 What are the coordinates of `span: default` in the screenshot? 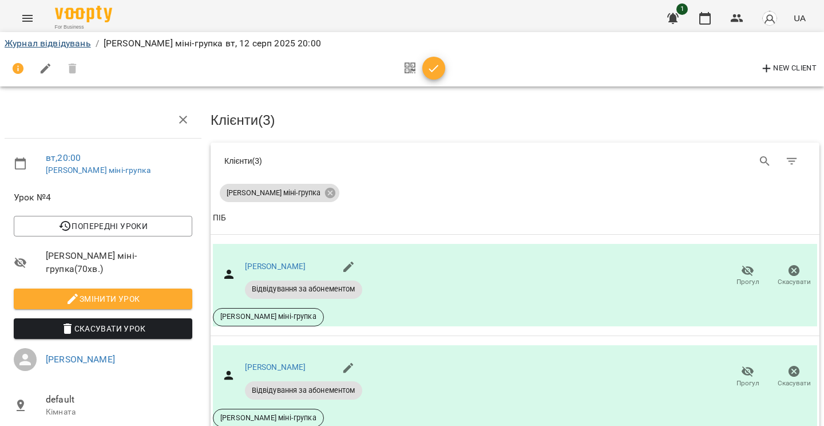 It's located at (119, 399).